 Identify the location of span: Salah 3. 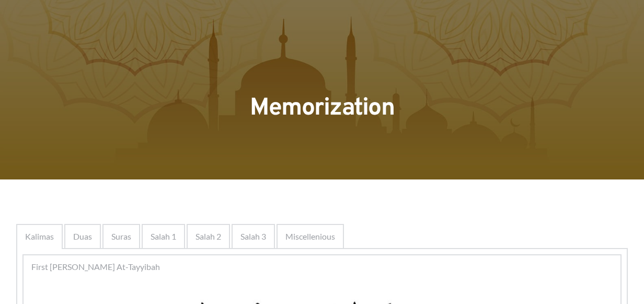
(253, 236).